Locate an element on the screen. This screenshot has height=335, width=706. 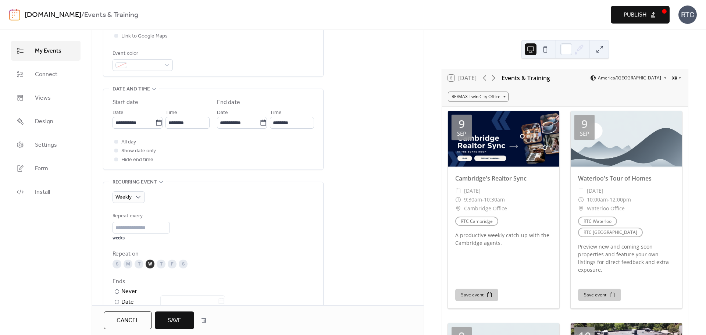
span: Form is located at coordinates (42, 169).